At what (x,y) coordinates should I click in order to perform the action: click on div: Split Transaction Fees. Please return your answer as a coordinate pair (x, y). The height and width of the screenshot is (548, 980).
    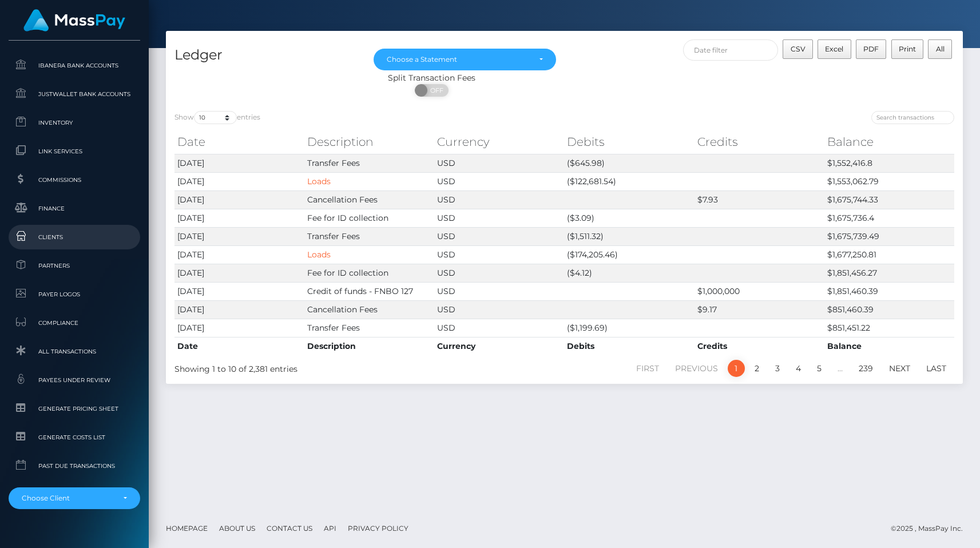
    Looking at the image, I should click on (431, 78).